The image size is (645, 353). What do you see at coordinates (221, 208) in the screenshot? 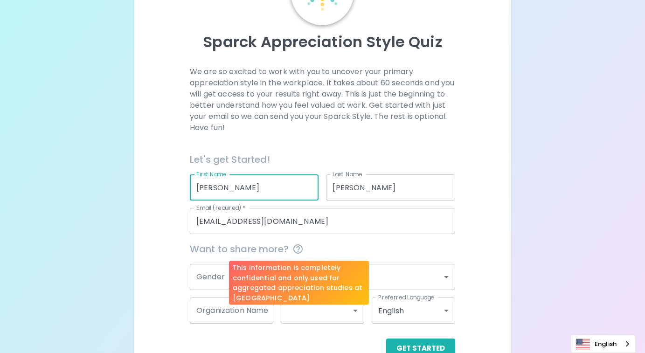
I see `label: Email (required)` at bounding box center [221, 208].